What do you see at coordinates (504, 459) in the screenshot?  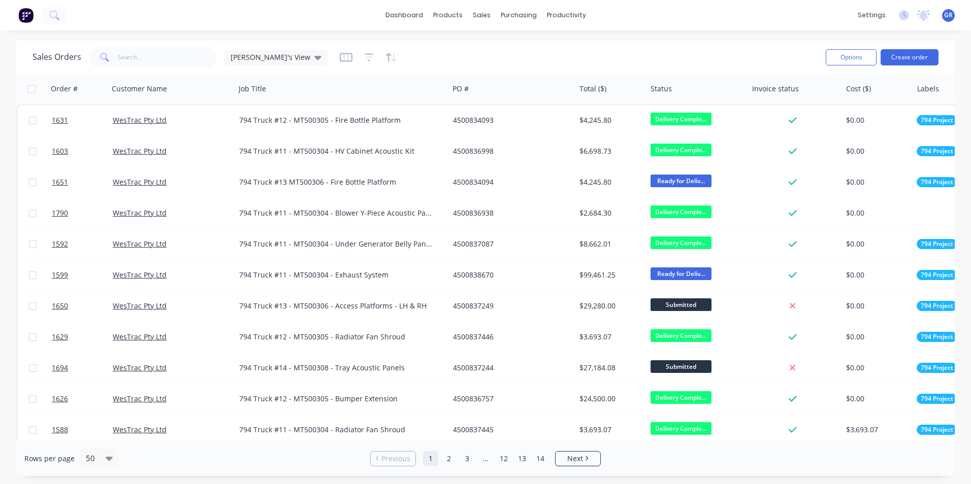 I see `a: Page 12` at bounding box center [504, 459].